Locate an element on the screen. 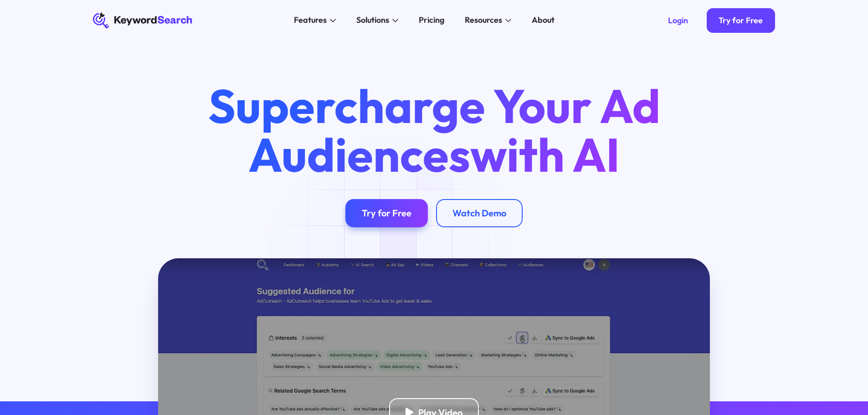 The width and height of the screenshot is (868, 415). a: Pricing is located at coordinates (431, 21).